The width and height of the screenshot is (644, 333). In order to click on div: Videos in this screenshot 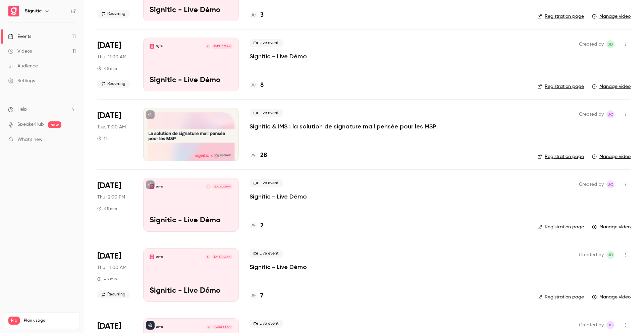, I will do `click(20, 51)`.